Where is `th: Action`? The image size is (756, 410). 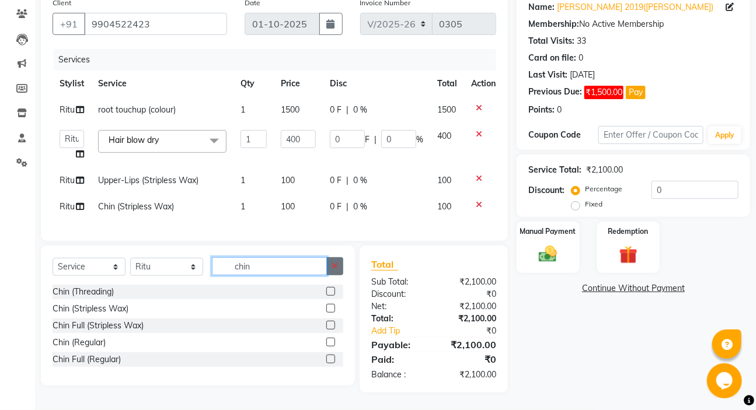
th: Action is located at coordinates (483, 83).